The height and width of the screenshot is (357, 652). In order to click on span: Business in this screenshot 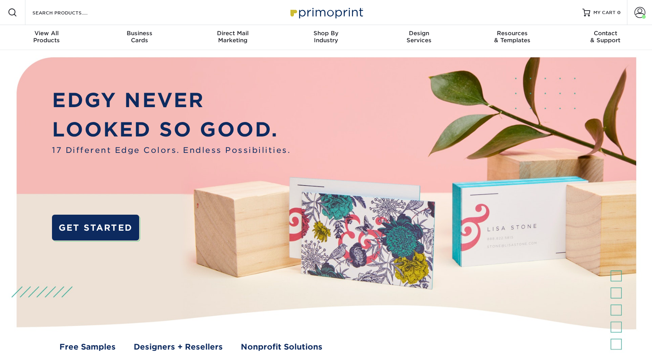, I will do `click(140, 33)`.